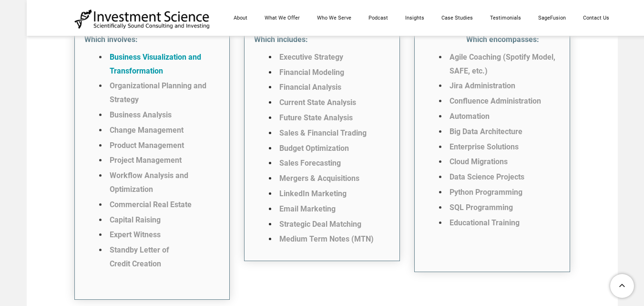  Describe the element at coordinates (623, 285) in the screenshot. I see `a: To Top` at that location.